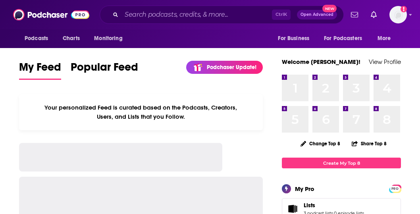 The width and height of the screenshot is (420, 214). Describe the element at coordinates (398, 15) in the screenshot. I see `button: Show profile menu` at that location.